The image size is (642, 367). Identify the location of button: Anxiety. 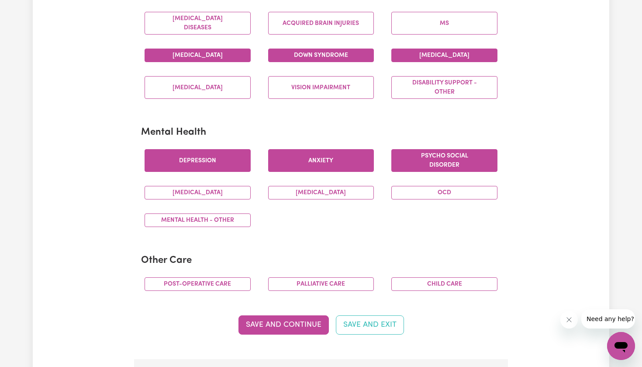
(321, 160).